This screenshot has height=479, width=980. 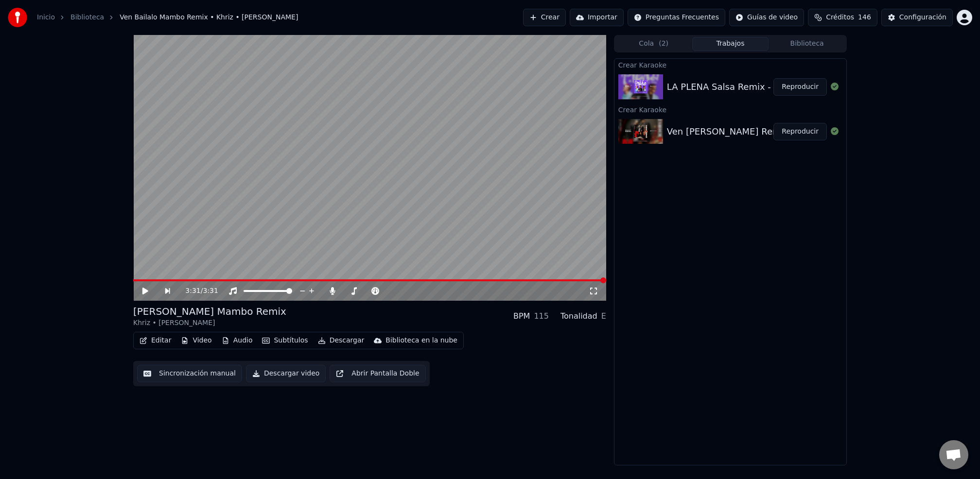 I want to click on button: Trabajos, so click(x=731, y=44).